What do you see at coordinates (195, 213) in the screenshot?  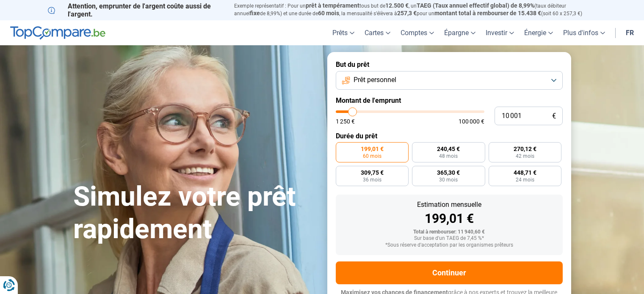 I see `h1: Simulez votre prêt rapidement` at bounding box center [195, 213].